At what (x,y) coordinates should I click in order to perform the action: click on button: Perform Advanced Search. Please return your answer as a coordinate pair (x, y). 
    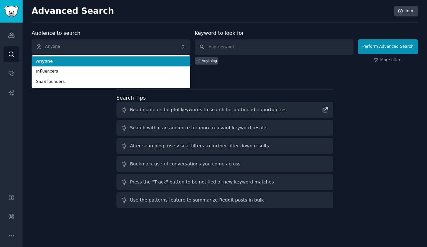
    Looking at the image, I should click on (388, 47).